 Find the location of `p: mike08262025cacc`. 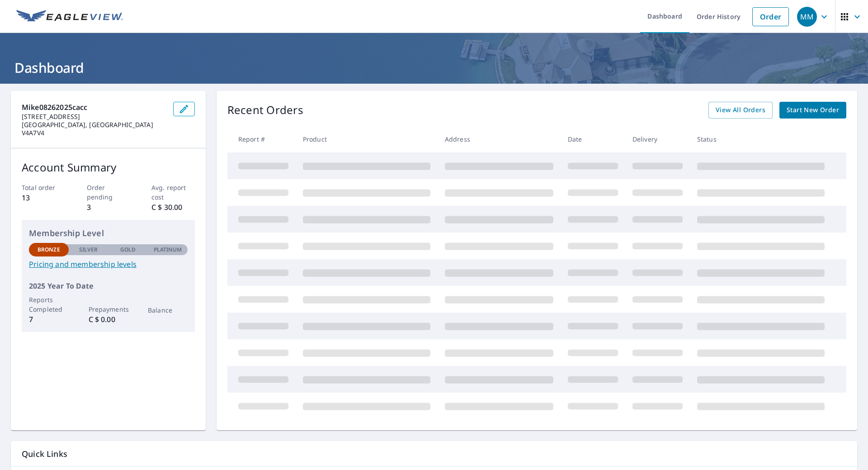

p: mike08262025cacc is located at coordinates (94, 107).